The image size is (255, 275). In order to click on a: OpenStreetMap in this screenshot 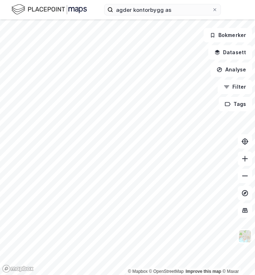, I will do `click(166, 272)`.